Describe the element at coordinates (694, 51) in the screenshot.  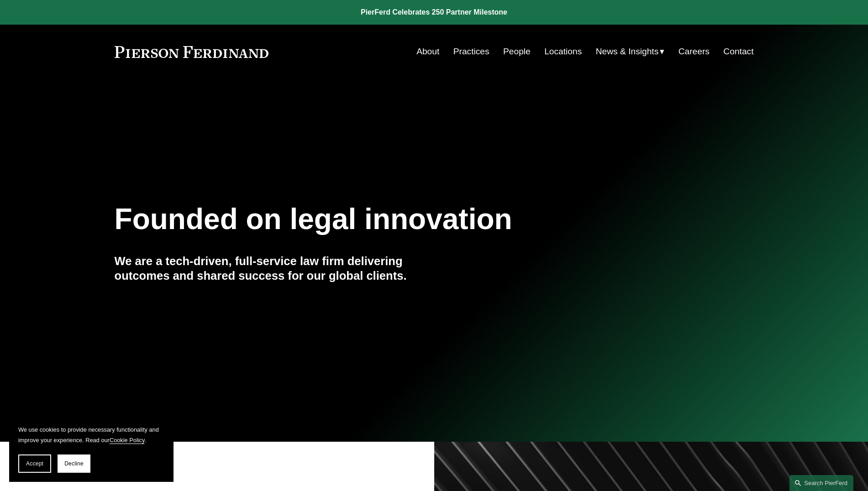
I see `a: Careers` at that location.